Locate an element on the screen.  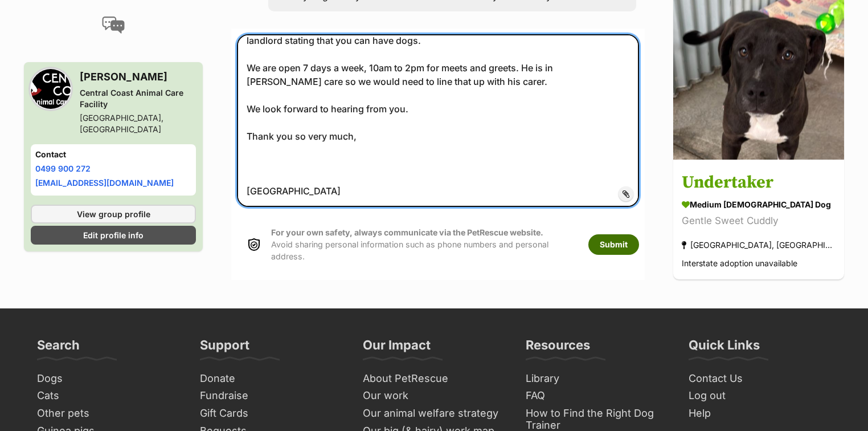
strong: For your own safety, always communicate via the PetRescue website. is located at coordinates (407, 232).